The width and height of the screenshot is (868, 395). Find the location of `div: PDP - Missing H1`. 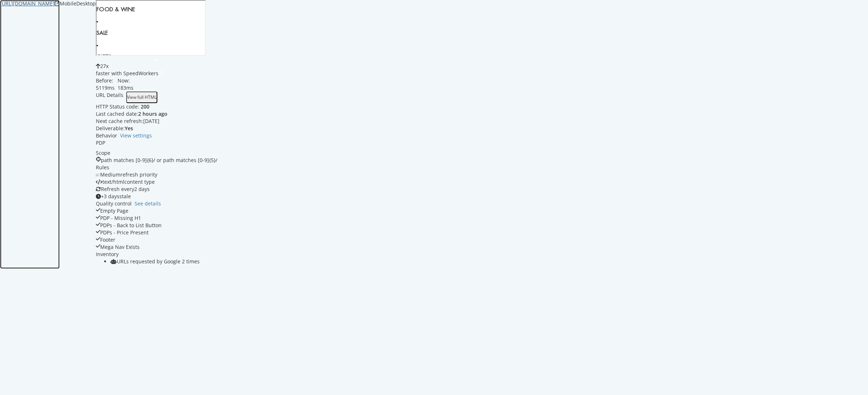

div: PDP - Missing H1 is located at coordinates (120, 218).